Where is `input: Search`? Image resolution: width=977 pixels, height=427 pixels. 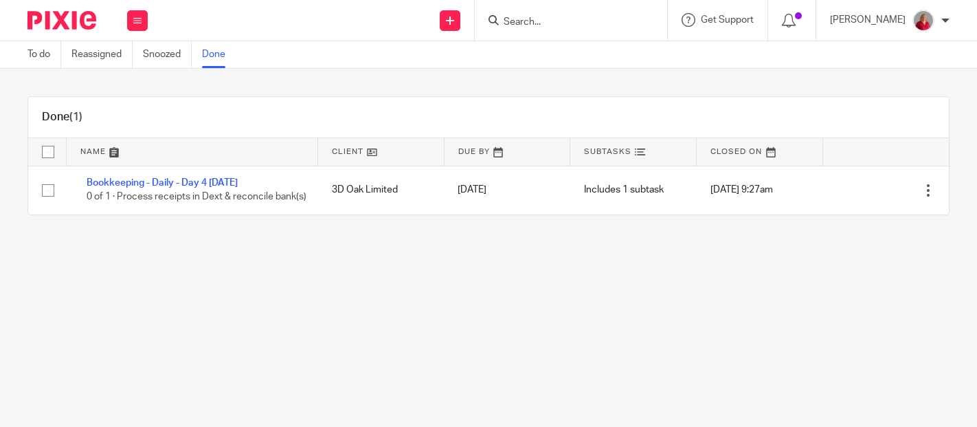
input: Search is located at coordinates (564, 23).